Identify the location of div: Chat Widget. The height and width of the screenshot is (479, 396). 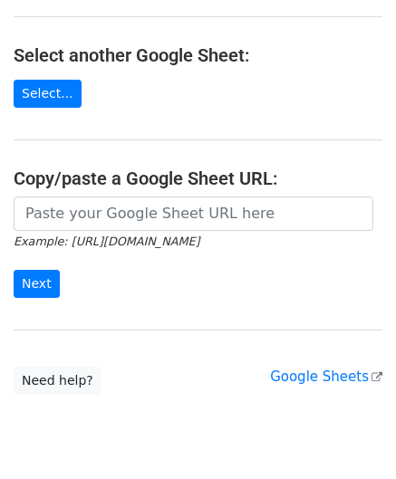
(350, 435).